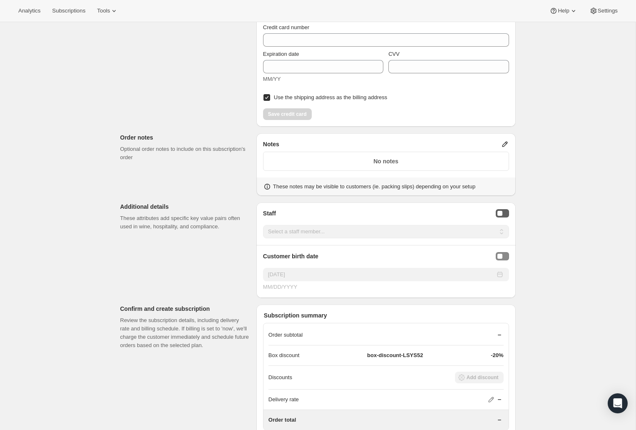 The width and height of the screenshot is (636, 430). Describe the element at coordinates (286, 335) in the screenshot. I see `p: Order subtotal` at that location.